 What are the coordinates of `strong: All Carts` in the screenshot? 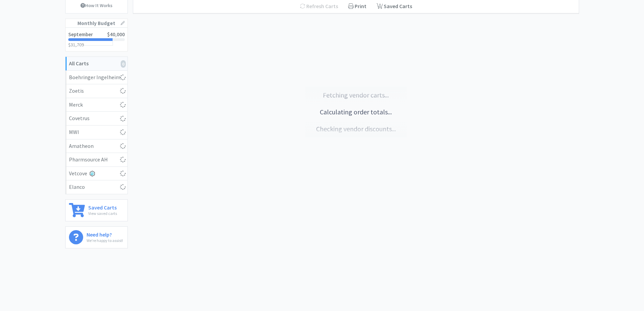 It's located at (79, 63).